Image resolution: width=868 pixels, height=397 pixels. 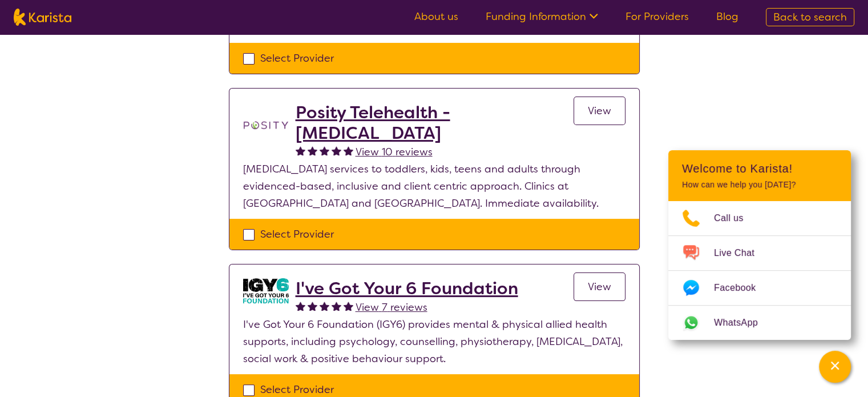 What do you see at coordinates (810, 18) in the screenshot?
I see `span: Back to search` at bounding box center [810, 18].